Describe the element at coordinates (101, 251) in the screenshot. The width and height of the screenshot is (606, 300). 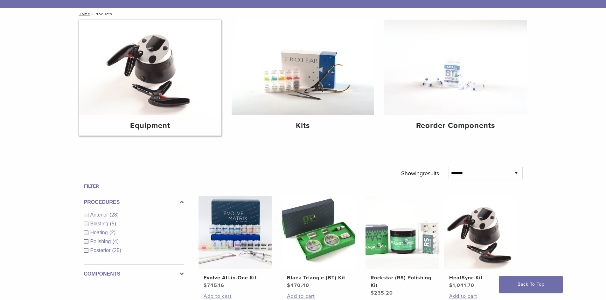
I see `span: Posterior` at that location.